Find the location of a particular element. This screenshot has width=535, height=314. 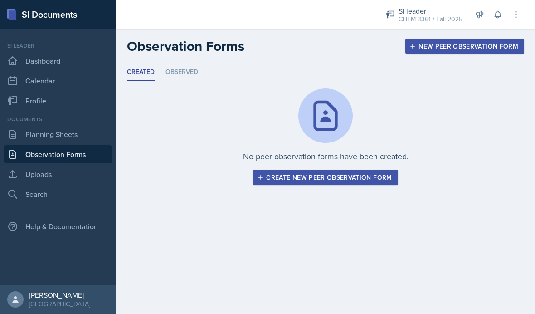

li: Created is located at coordinates (141, 72).